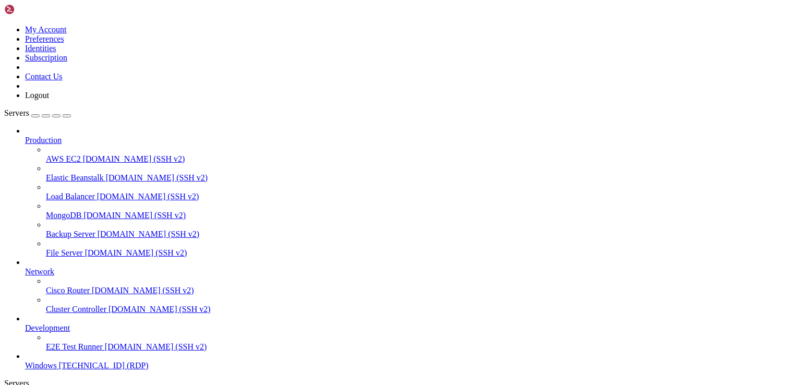  What do you see at coordinates (409, 286) in the screenshot?
I see `li: Network` at bounding box center [409, 286].